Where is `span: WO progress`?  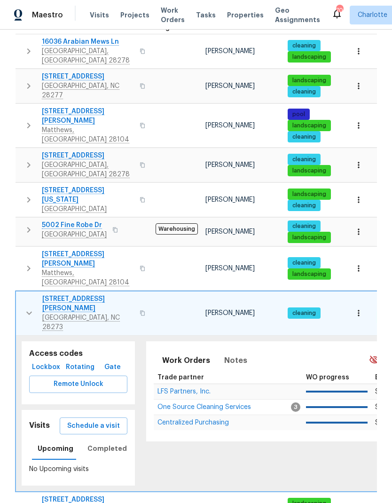
span: WO progress is located at coordinates (327, 377).